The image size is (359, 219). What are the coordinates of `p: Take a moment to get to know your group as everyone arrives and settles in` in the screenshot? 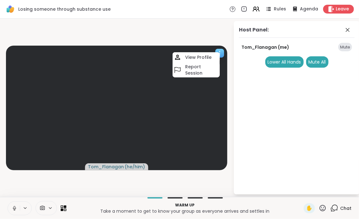 It's located at (185, 211).